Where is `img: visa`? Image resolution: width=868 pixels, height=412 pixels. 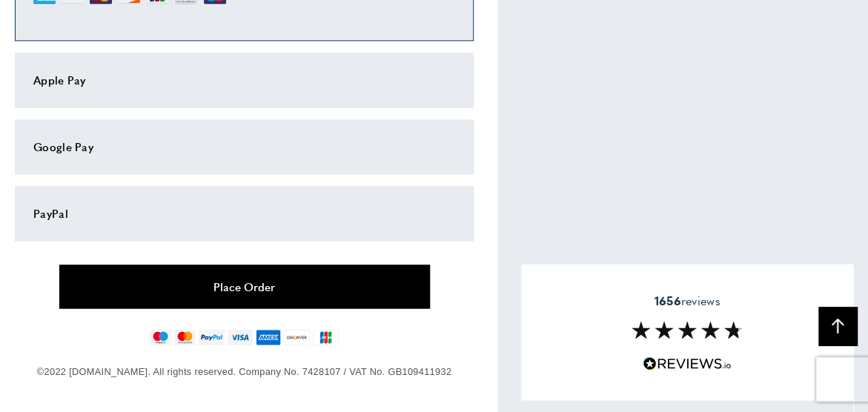 img: visa is located at coordinates (240, 337).